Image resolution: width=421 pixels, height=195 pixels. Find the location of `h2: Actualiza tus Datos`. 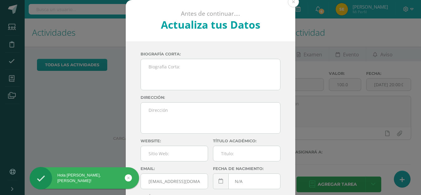

h2: Actualiza tus Datos is located at coordinates (211, 25).